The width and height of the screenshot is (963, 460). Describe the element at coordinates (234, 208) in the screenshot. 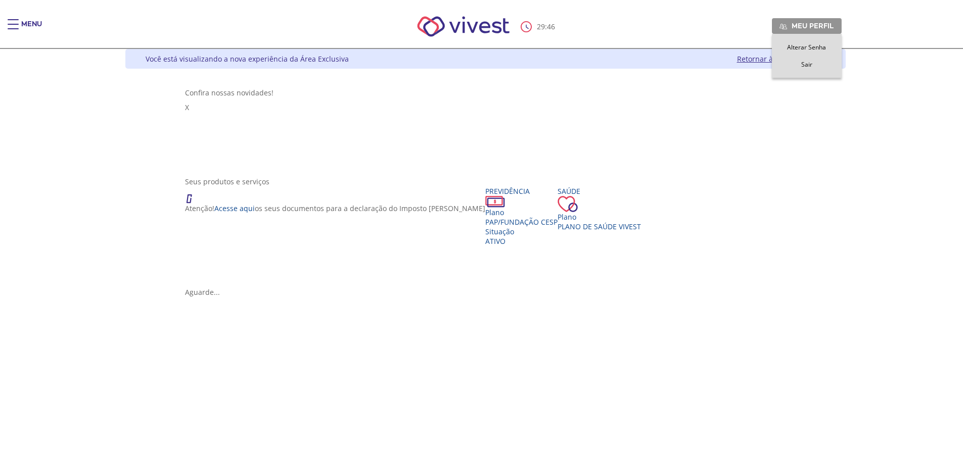

I see `a: Acesse aqui` at that location.